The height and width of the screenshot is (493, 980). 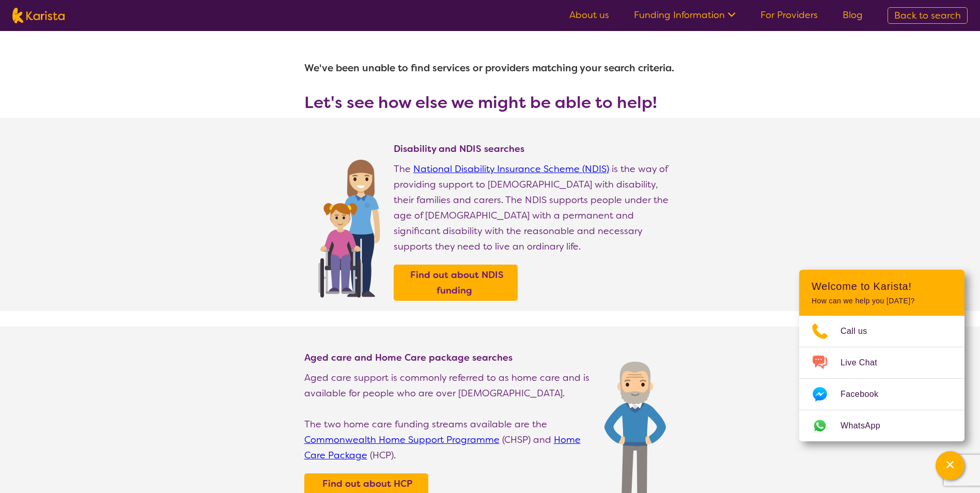 I want to click on h4: Aged care and Home Care package searches, so click(x=449, y=358).